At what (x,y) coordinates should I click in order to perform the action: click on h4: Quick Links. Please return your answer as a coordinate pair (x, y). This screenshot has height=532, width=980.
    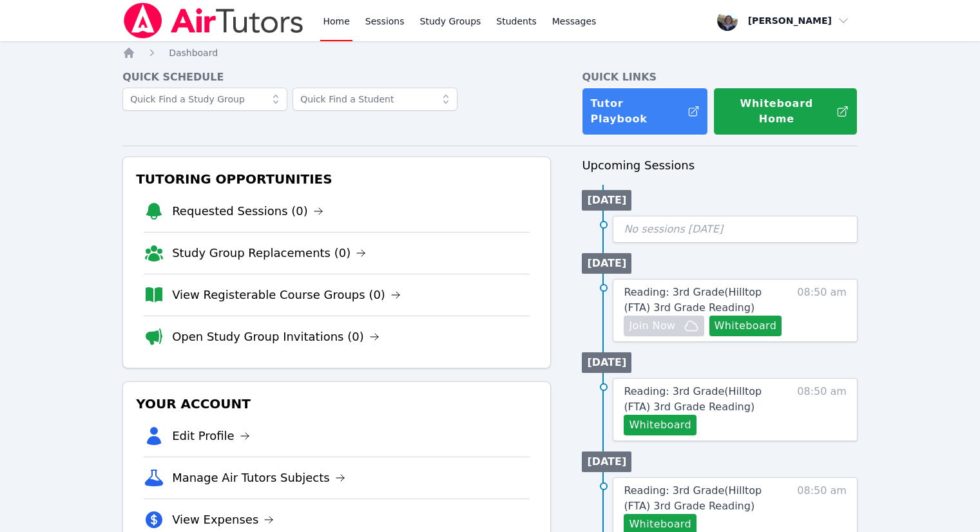
    Looking at the image, I should click on (720, 78).